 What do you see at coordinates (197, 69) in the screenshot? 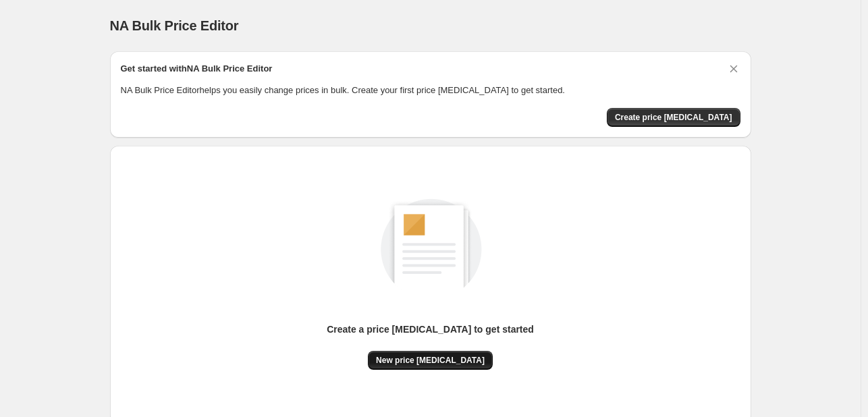
I see `h2: Get started with NA Bulk Price Editor` at bounding box center [197, 69].